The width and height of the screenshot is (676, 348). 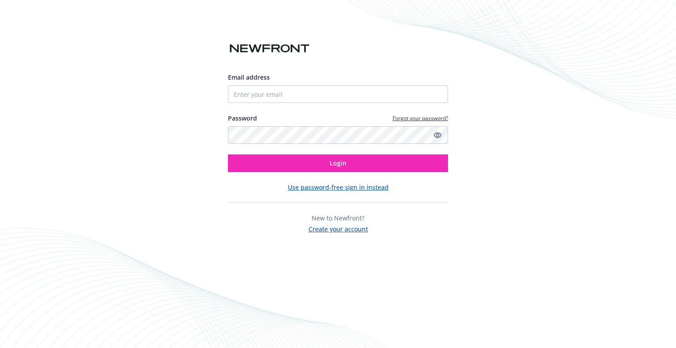 What do you see at coordinates (338, 228) in the screenshot?
I see `button: Create your account` at bounding box center [338, 228].